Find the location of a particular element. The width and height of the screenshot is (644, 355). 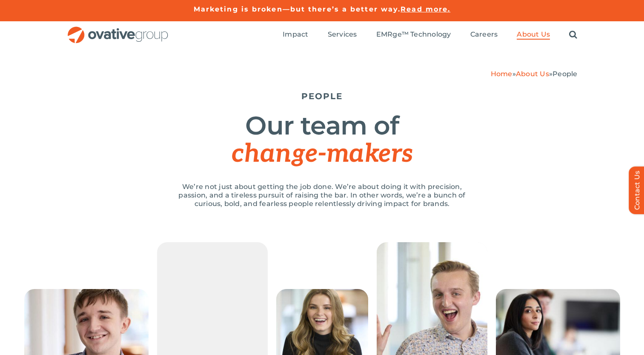

h5: PEOPLE is located at coordinates (322, 96).